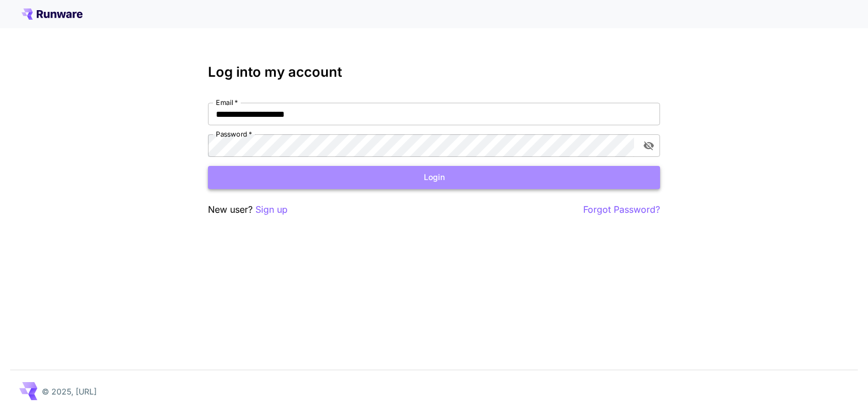 This screenshot has width=868, height=412. What do you see at coordinates (648, 146) in the screenshot?
I see `button: toggle password visibility` at bounding box center [648, 146].